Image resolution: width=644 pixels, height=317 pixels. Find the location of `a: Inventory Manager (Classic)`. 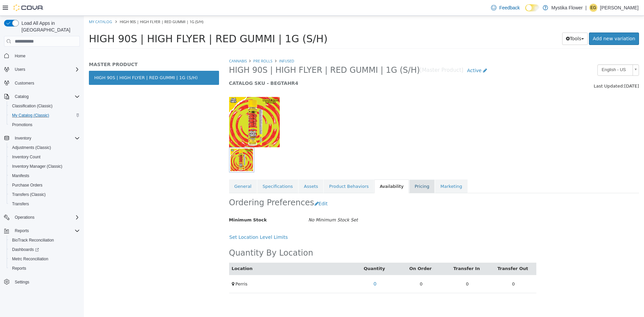

a: Inventory Manager (Classic) is located at coordinates (37, 166).